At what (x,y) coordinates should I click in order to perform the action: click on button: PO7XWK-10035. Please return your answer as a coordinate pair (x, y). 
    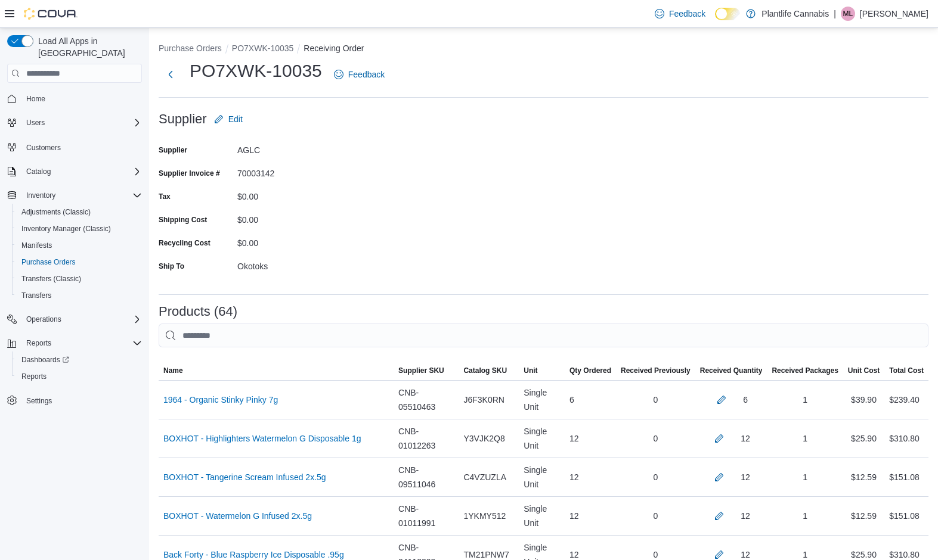
    Looking at the image, I should click on (263, 48).